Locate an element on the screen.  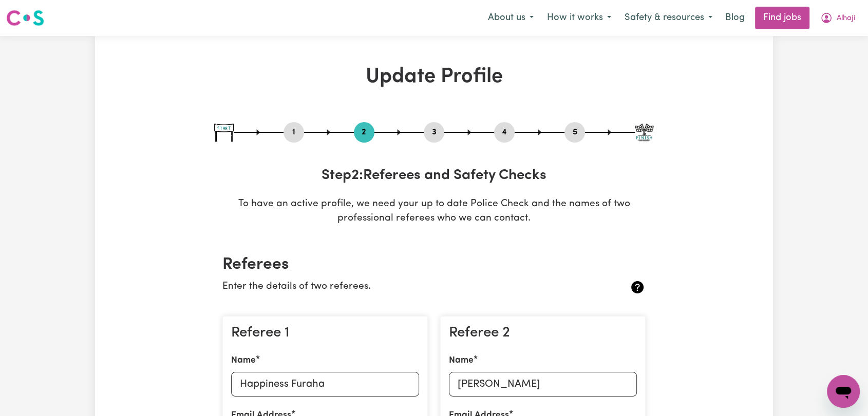
h3: Step 2 : Referees and Safety Checks is located at coordinates (434, 176).